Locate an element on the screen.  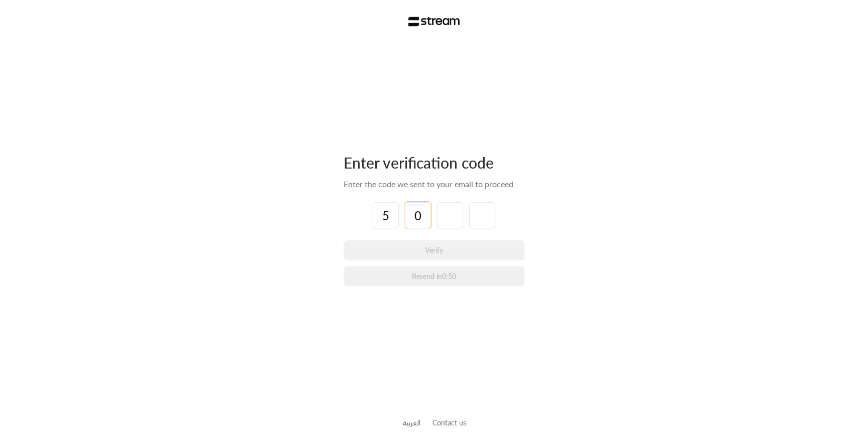
div: Enter the code we sent to your email to proceed is located at coordinates (434, 185).